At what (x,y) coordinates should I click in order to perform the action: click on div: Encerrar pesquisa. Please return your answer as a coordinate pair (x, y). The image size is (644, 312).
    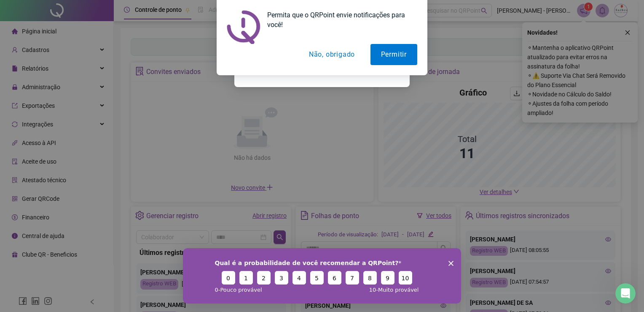
    Looking at the image, I should click on (268, 16).